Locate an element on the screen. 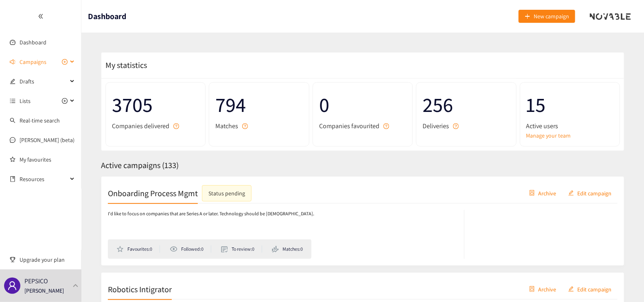 The height and width of the screenshot is (302, 644). span: Active users is located at coordinates (542, 126).